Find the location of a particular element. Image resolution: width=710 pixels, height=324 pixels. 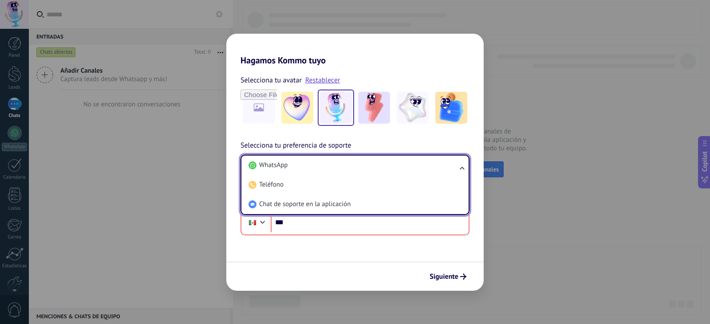

span: Selecciona tu preferencia de soporte is located at coordinates (296, 146).